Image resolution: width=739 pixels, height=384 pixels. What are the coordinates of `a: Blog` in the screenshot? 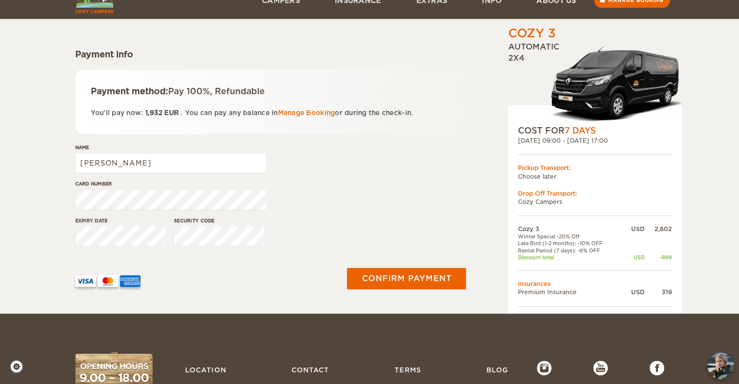 It's located at (497, 370).